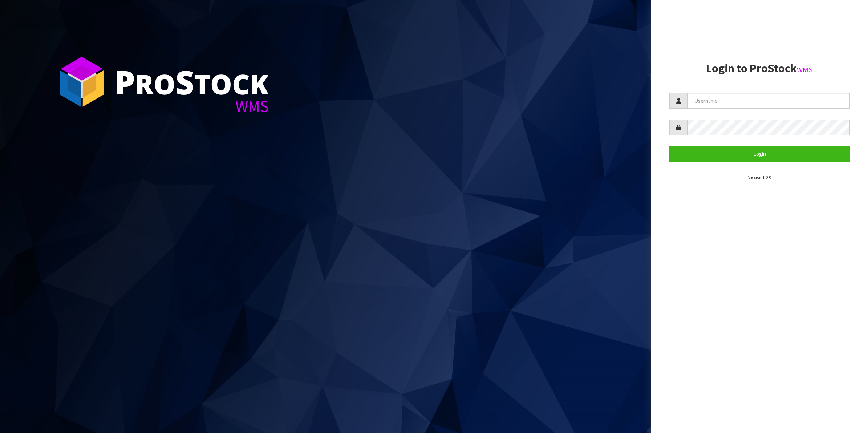 This screenshot has width=868, height=433. I want to click on small: Version 1.0.0, so click(760, 177).